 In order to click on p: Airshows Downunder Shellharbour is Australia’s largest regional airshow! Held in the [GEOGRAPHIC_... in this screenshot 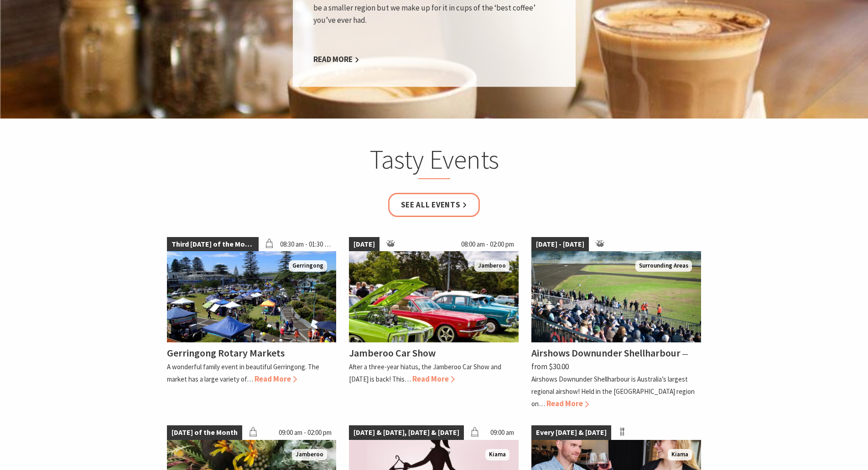, I will do `click(613, 391)`.